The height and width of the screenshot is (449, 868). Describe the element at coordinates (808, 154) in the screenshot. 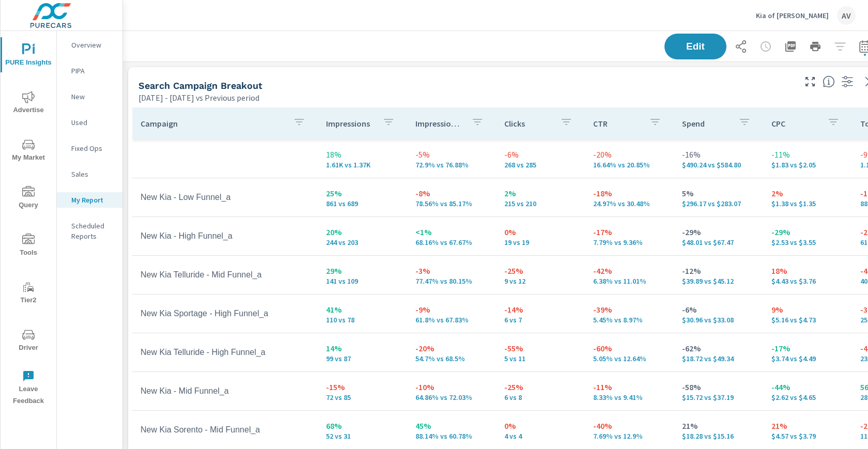

I see `p: -11%` at that location.